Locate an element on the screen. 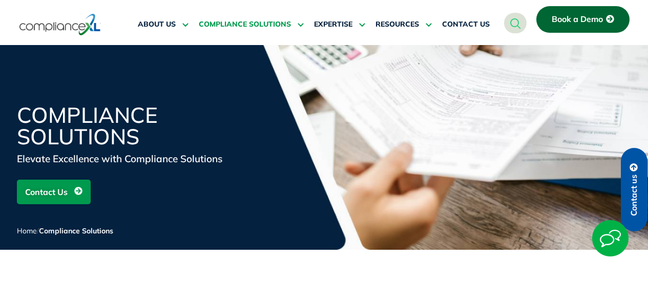 This screenshot has height=282, width=648. a: CONTACT US is located at coordinates (466, 25).